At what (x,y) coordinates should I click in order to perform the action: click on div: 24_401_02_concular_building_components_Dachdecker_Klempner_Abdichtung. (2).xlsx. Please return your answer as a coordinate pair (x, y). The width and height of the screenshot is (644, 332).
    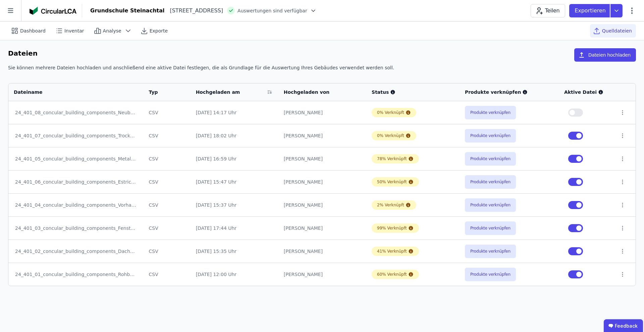
    Looking at the image, I should click on (76, 251).